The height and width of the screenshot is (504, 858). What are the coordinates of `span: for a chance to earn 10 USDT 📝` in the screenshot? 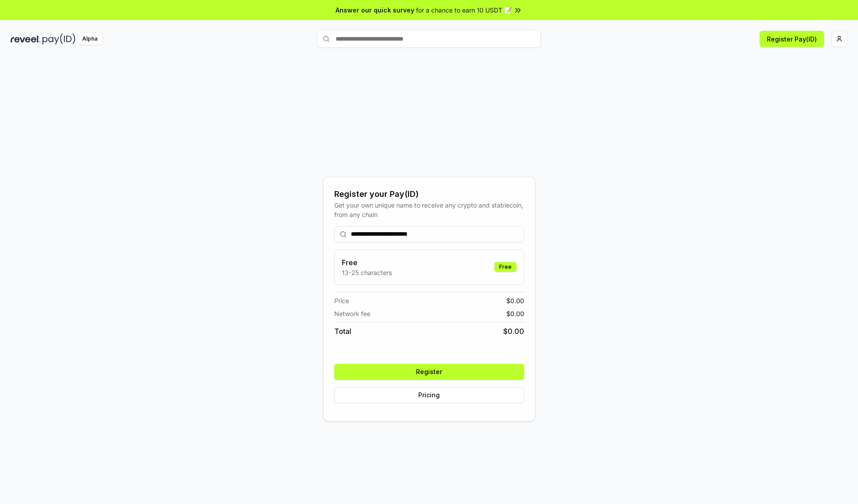 It's located at (464, 10).